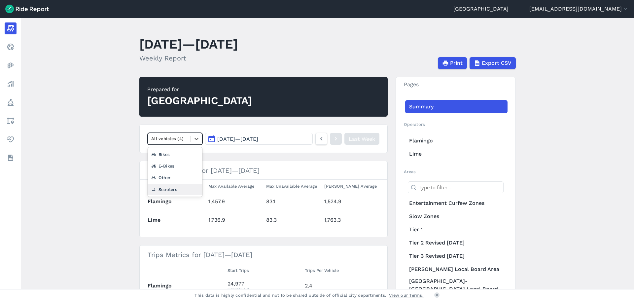  I want to click on div: Bikes, so click(175, 154).